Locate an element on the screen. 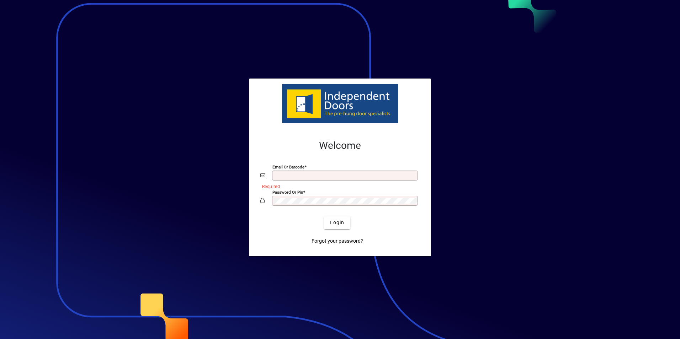 The width and height of the screenshot is (680, 339). mat-label: Password or Pin is located at coordinates (288, 192).